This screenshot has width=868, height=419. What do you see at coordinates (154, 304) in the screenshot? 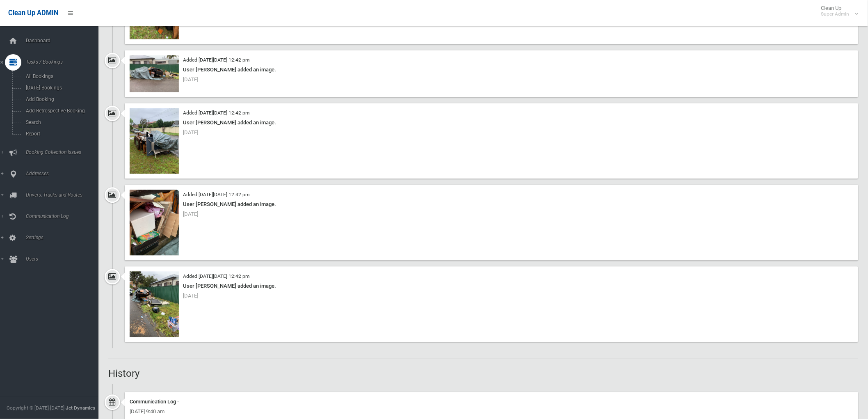
I see `img: IMG_3649.JPG` at bounding box center [154, 304].